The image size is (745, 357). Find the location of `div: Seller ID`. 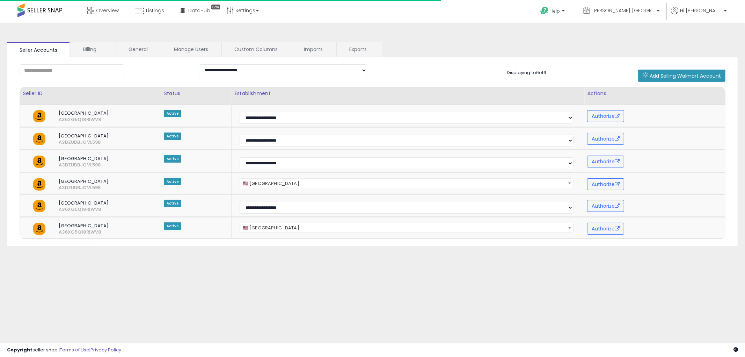

div: Seller ID is located at coordinates (90, 93).